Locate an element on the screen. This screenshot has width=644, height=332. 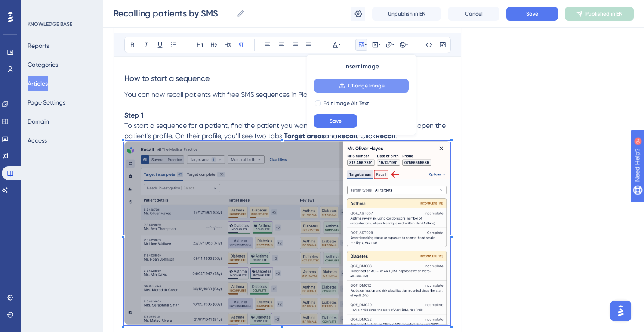
span: Change Image is located at coordinates (366, 86).